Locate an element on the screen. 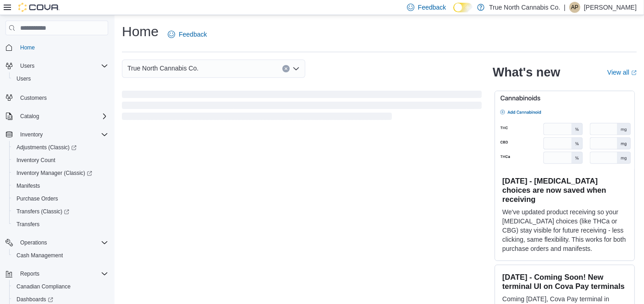 The image size is (644, 304). button: Customers is located at coordinates (57, 97).